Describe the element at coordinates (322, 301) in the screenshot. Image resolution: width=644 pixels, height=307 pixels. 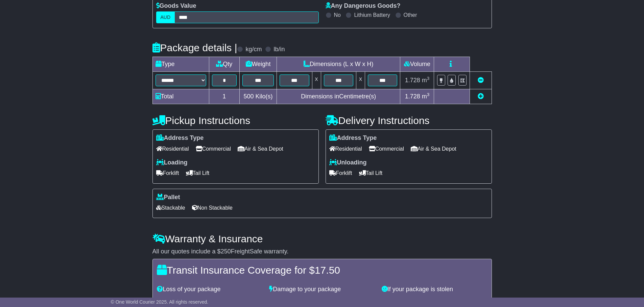
I see `div: For an extra $ you're fully covered for the amount of $ .` at that location.